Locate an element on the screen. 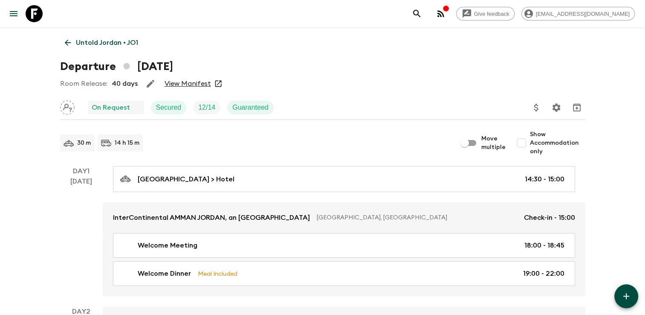  button: Archive (Completed, Cancelled or Unsynced Departures only) is located at coordinates (577, 107).